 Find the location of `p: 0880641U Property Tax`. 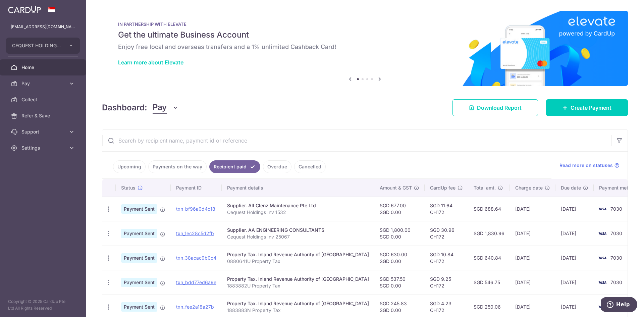

p: 0880641U Property Tax is located at coordinates (298, 261).